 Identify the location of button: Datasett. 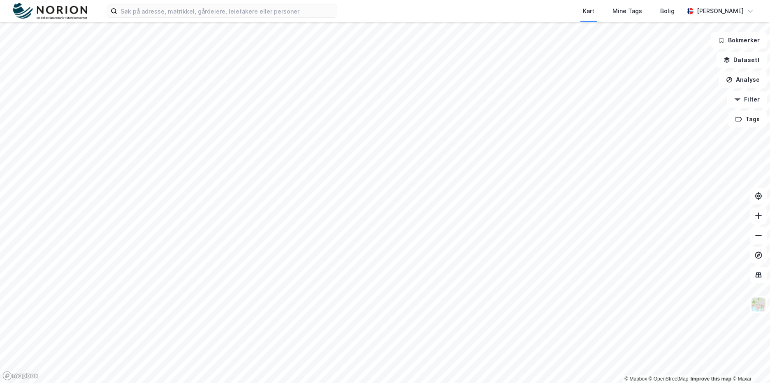
(741, 60).